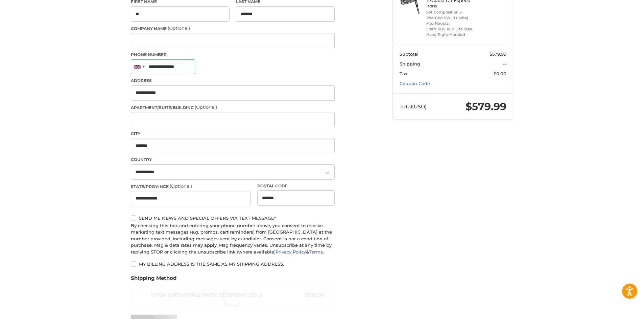  Describe the element at coordinates (233, 218) in the screenshot. I see `label: Send me news and special offers via text message*` at that location.